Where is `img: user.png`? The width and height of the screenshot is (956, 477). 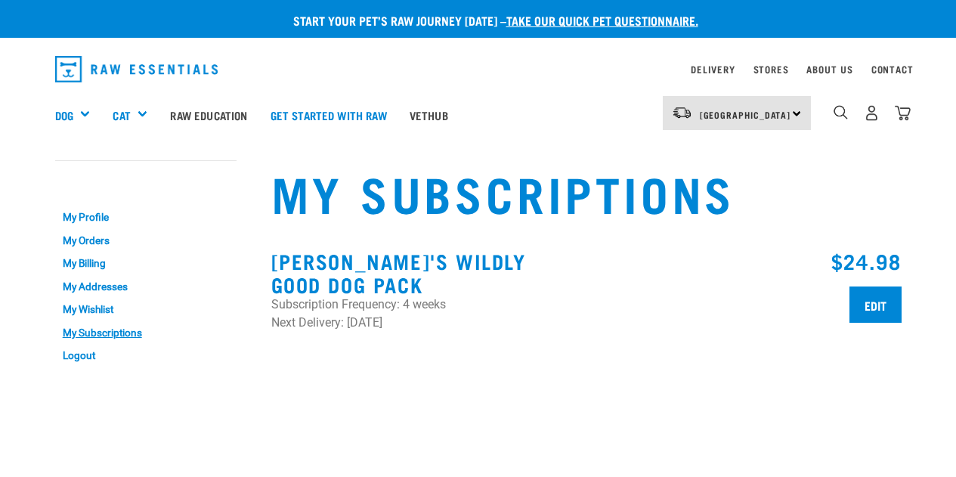
img: user.png is located at coordinates (871, 113).